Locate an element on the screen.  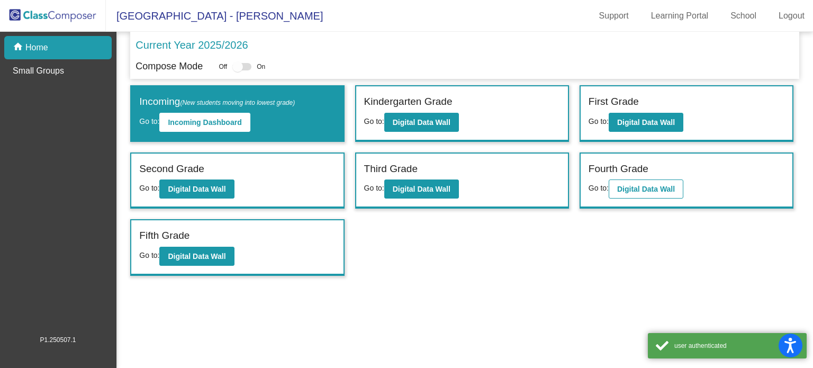
p: Small Groups is located at coordinates (38, 71).